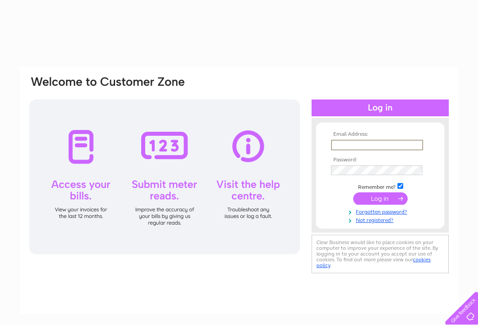  I want to click on td: Remember me?, so click(380, 186).